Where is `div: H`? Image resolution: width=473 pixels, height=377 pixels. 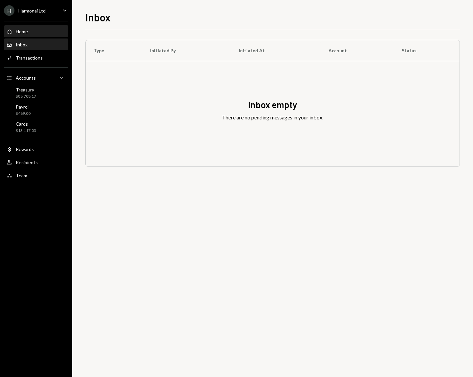 div: H is located at coordinates (9, 11).